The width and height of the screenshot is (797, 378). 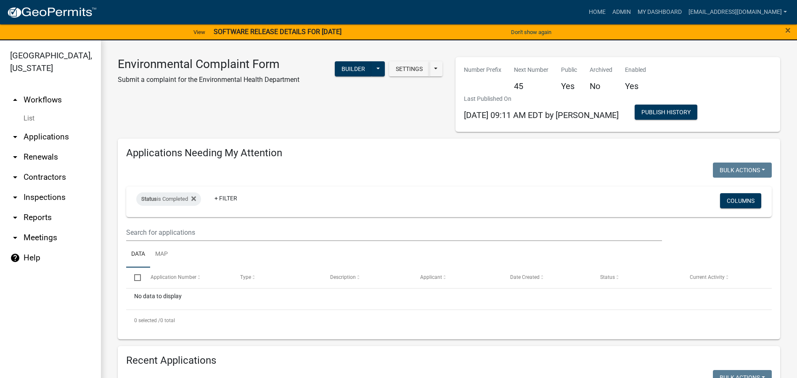 What do you see at coordinates (707, 277) in the screenshot?
I see `span: Current Activity` at bounding box center [707, 277].